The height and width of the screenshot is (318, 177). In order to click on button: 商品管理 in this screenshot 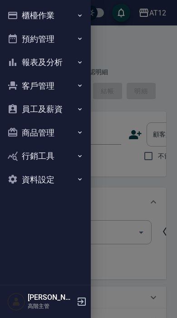, I will do `click(45, 133)`.